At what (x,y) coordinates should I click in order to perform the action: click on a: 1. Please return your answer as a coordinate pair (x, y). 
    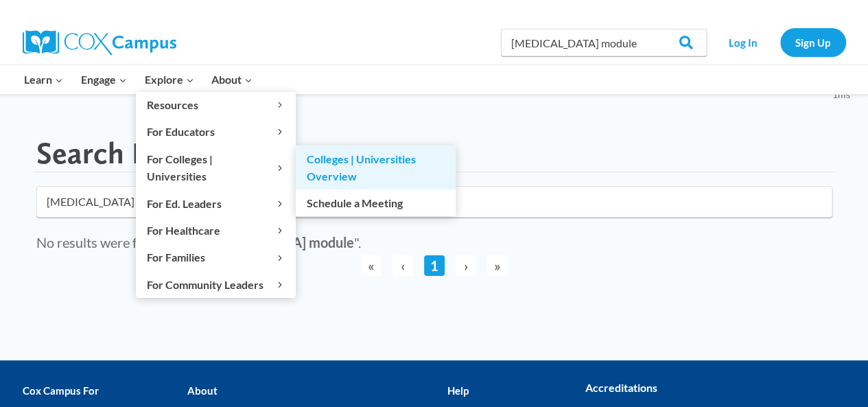
    Looking at the image, I should click on (434, 265).